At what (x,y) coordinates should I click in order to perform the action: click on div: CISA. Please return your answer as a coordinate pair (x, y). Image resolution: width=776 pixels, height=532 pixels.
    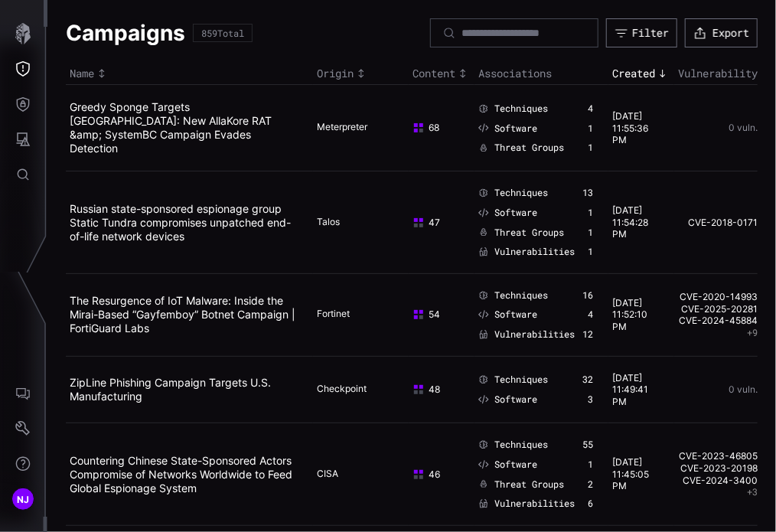
    Looking at the image, I should click on (355, 474).